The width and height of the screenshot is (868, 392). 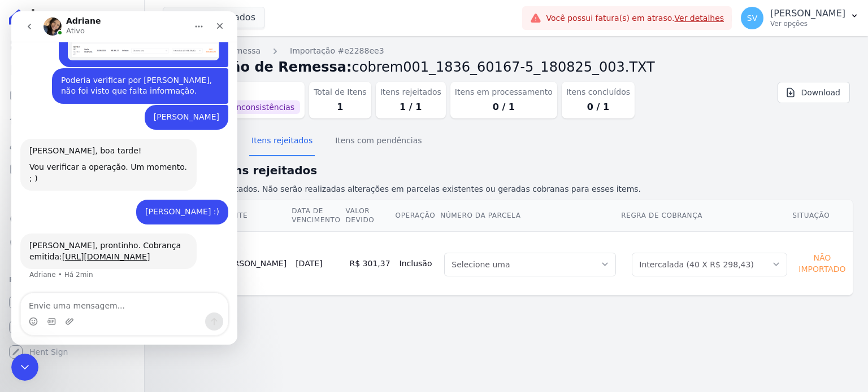 What do you see at coordinates (752, 18) in the screenshot?
I see `span: SV` at bounding box center [752, 18].